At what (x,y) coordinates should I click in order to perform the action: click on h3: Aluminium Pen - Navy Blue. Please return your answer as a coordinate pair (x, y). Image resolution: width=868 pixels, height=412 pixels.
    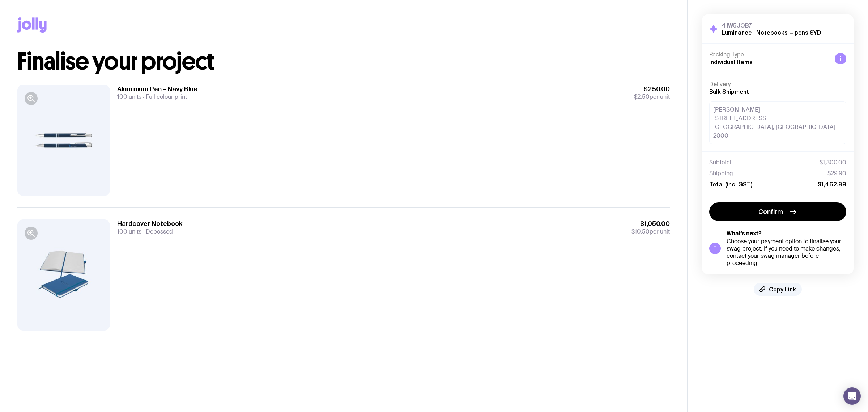
    Looking at the image, I should click on (157, 89).